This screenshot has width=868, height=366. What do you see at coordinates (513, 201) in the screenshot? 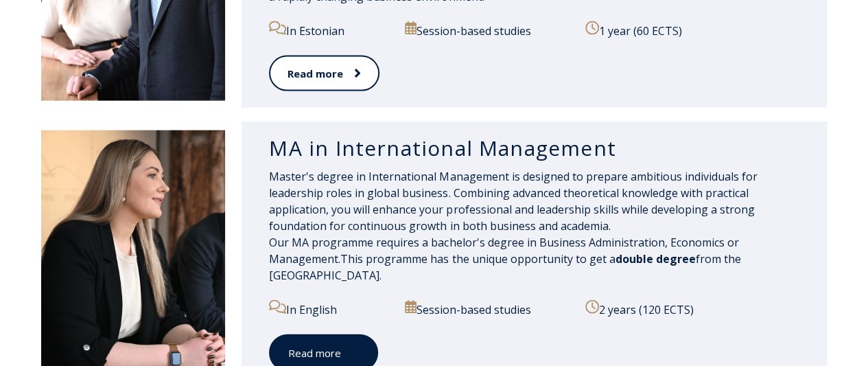
I see `span: Master's degree in International Management is designed to prepare ambitious individuals for lead...` at bounding box center [513, 201].